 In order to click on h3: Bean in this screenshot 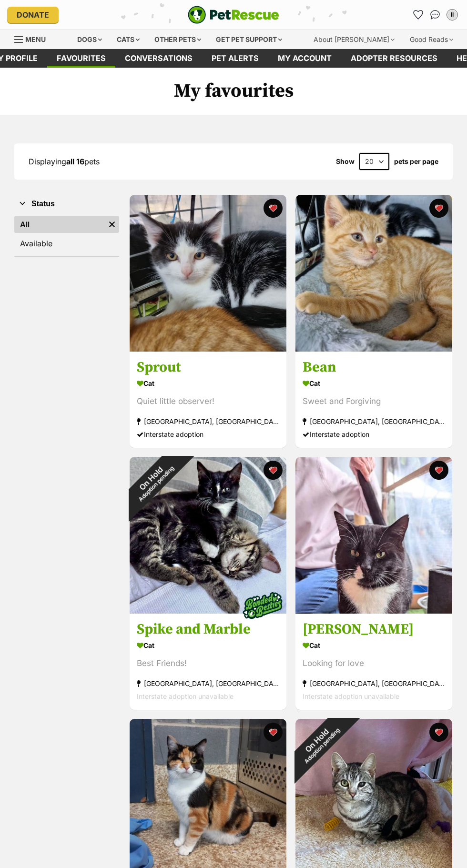, I will do `click(374, 367)`.